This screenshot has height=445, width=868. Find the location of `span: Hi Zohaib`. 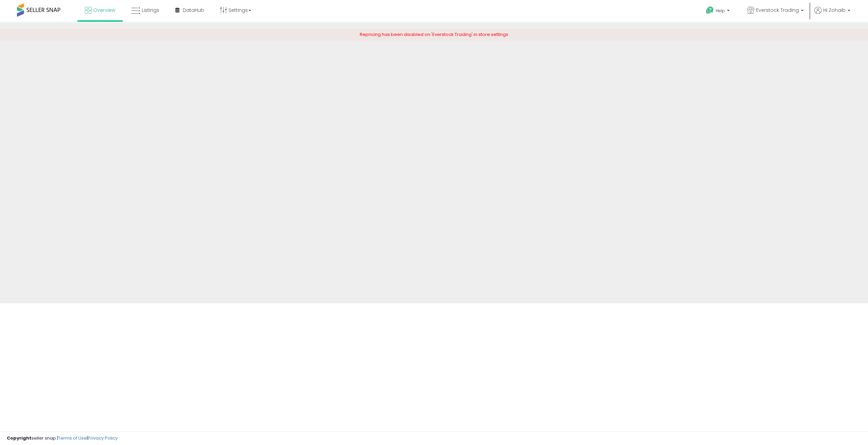

span: Hi Zohaib is located at coordinates (835, 10).